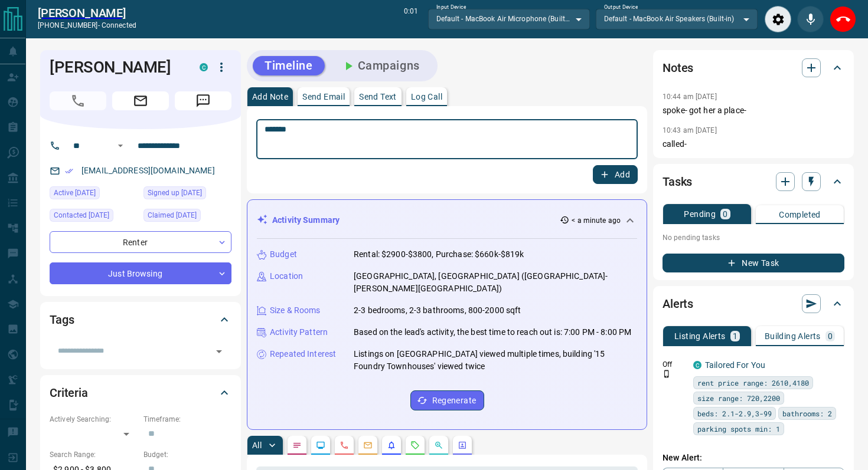 The image size is (868, 470). Describe the element at coordinates (69, 171) in the screenshot. I see `svg: Email Verified` at that location.